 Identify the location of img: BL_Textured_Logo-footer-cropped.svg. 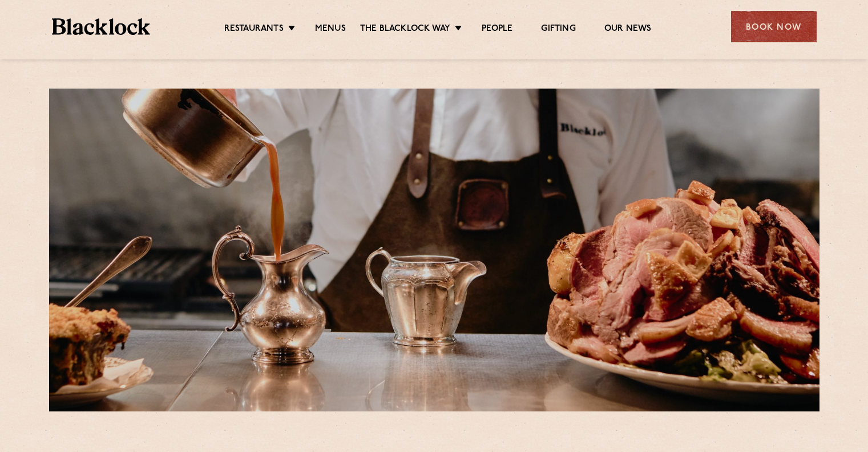
(101, 26).